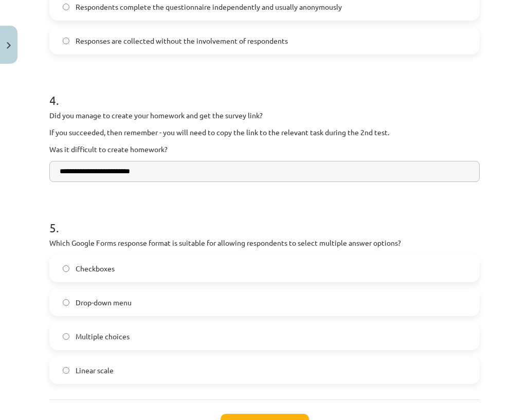 Image resolution: width=529 pixels, height=420 pixels. Describe the element at coordinates (219, 132) in the screenshot. I see `font: If you succeeded, then remember - you will need to copy the link to the relevant task during the ...` at that location.